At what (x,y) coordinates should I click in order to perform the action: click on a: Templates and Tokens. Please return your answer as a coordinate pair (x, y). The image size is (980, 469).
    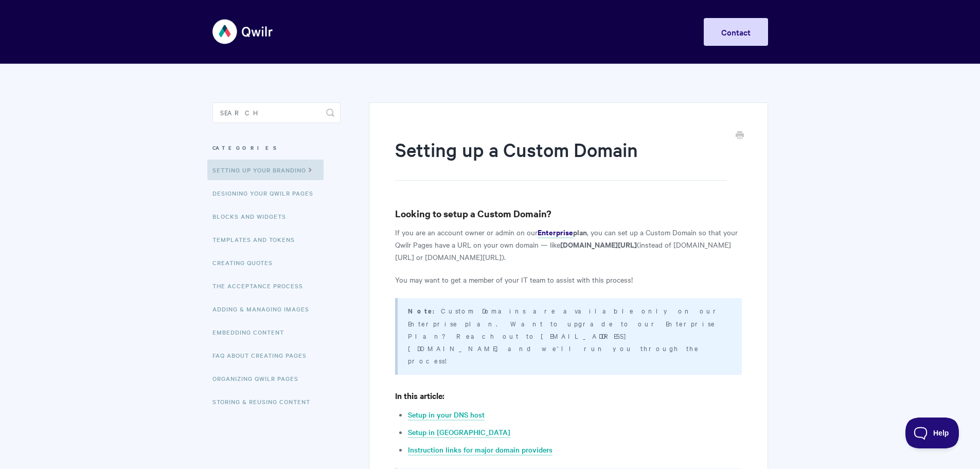
    Looking at the image, I should click on (257, 239).